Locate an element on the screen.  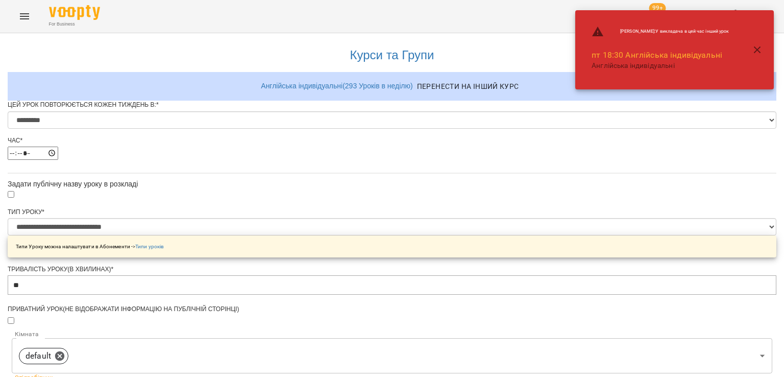
p: Типи Уроку можна налаштувати в Абонементи -> is located at coordinates (90, 246).